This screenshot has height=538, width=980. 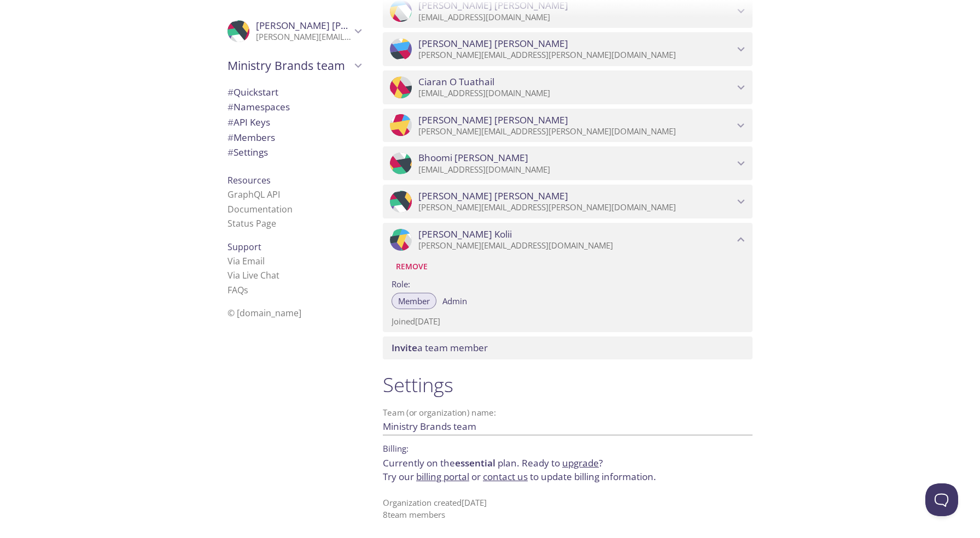 I want to click on div: Team Settings, so click(x=294, y=152).